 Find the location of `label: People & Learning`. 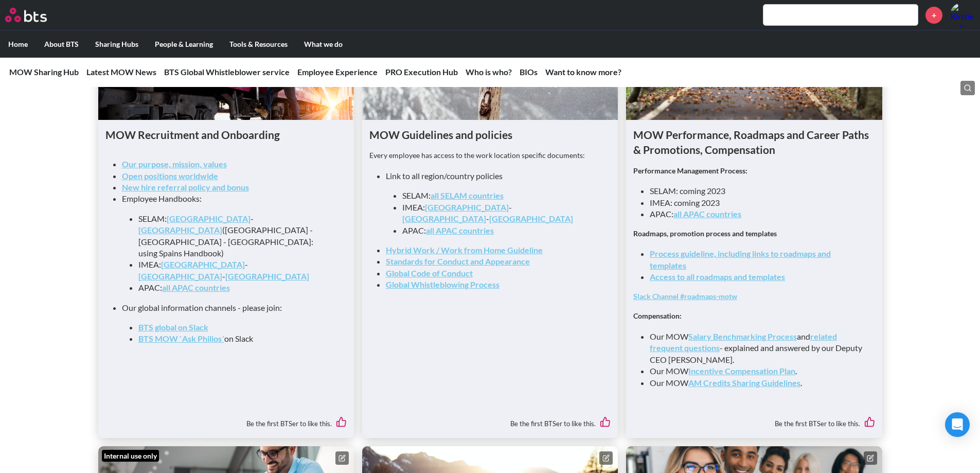

label: People & Learning is located at coordinates (184, 45).